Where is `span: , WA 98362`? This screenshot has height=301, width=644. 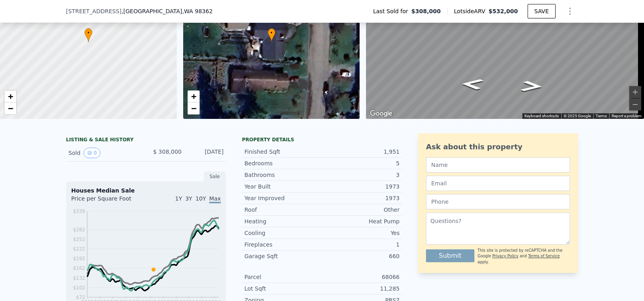
span: , WA 98362 is located at coordinates (197, 11).